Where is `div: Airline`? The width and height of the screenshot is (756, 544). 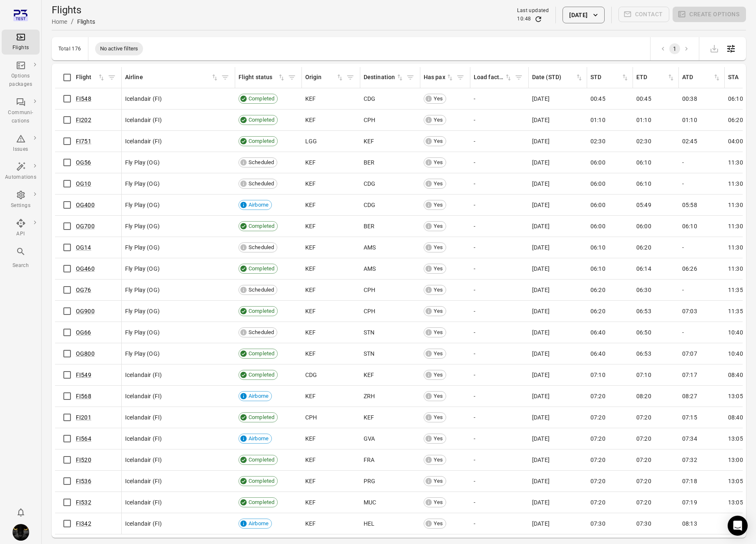 div: Airline is located at coordinates (168, 78).